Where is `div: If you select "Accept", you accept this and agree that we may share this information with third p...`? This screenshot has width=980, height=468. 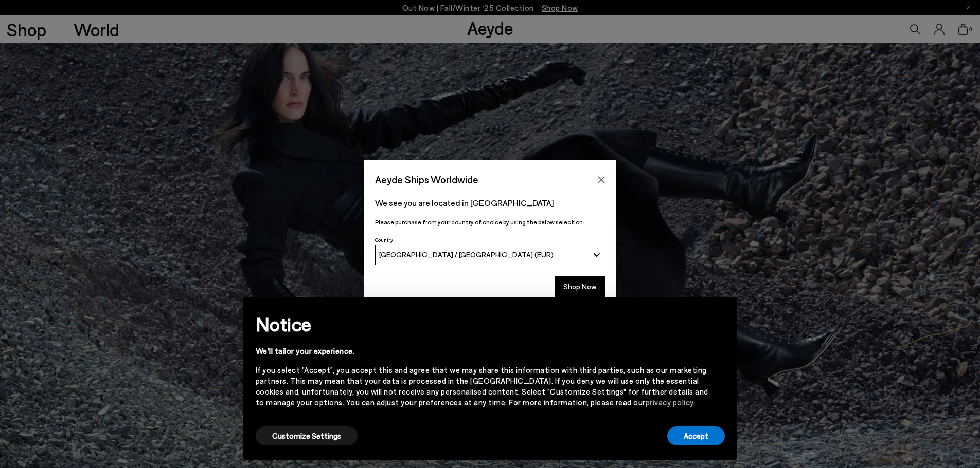 div: If you select "Accept", you accept this and agree that we may share this information with third p... is located at coordinates (482, 387).